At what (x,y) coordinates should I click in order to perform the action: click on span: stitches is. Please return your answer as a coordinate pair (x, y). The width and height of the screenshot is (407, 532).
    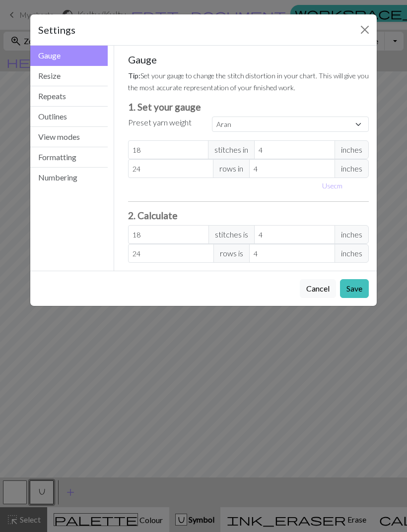
    Looking at the image, I should click on (231, 234).